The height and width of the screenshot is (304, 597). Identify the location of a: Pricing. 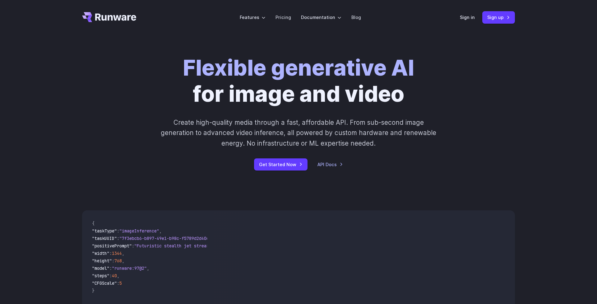
(283, 17).